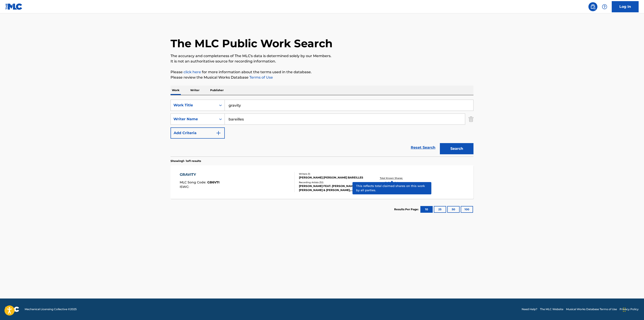  I want to click on img: logo, so click(12, 309).